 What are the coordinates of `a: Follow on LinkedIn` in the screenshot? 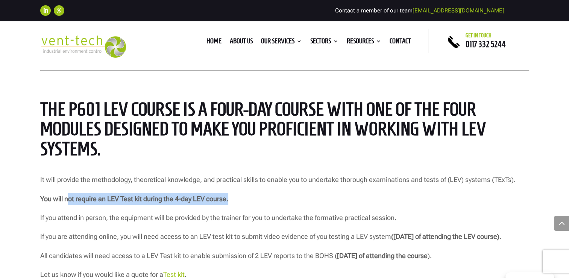 It's located at (46, 11).